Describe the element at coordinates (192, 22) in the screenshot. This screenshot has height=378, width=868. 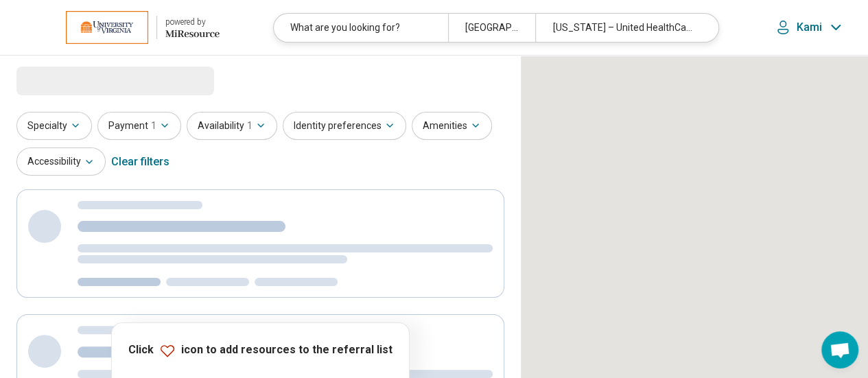
I see `div: powered by` at that location.